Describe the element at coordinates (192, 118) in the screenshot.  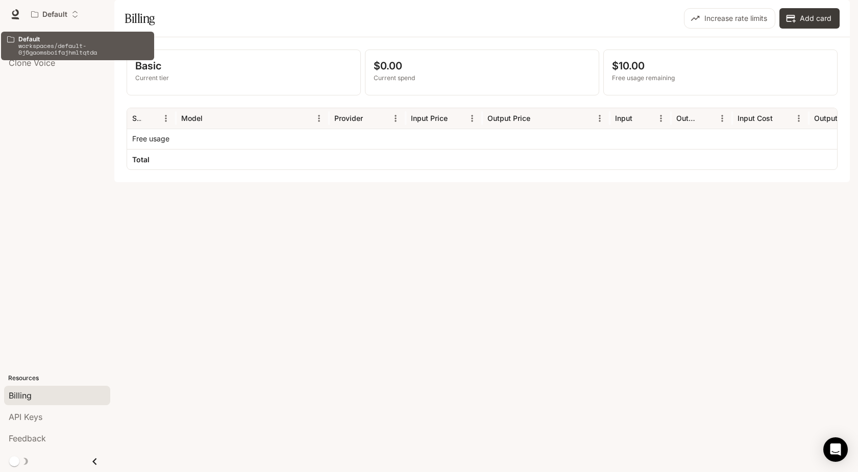
I see `div: Model` at that location.